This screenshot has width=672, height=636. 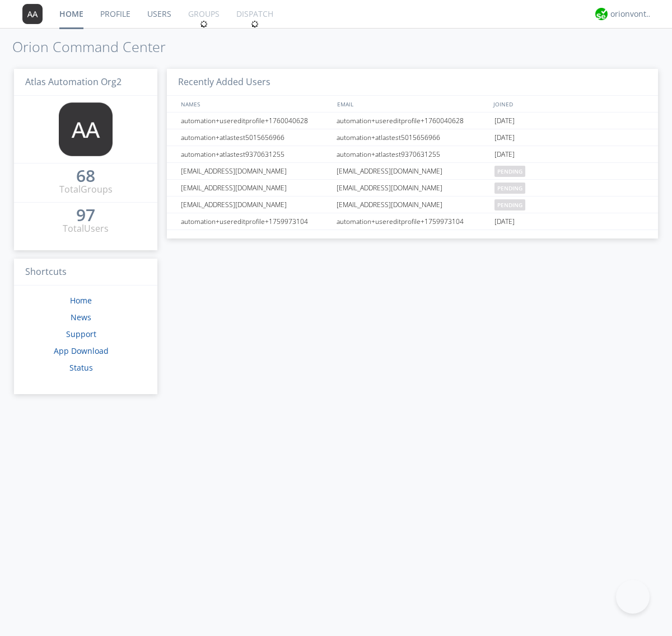 What do you see at coordinates (602, 14) in the screenshot?
I see `img: 29d36aed6fa347d5a1537e7736e6aa13` at bounding box center [602, 14].